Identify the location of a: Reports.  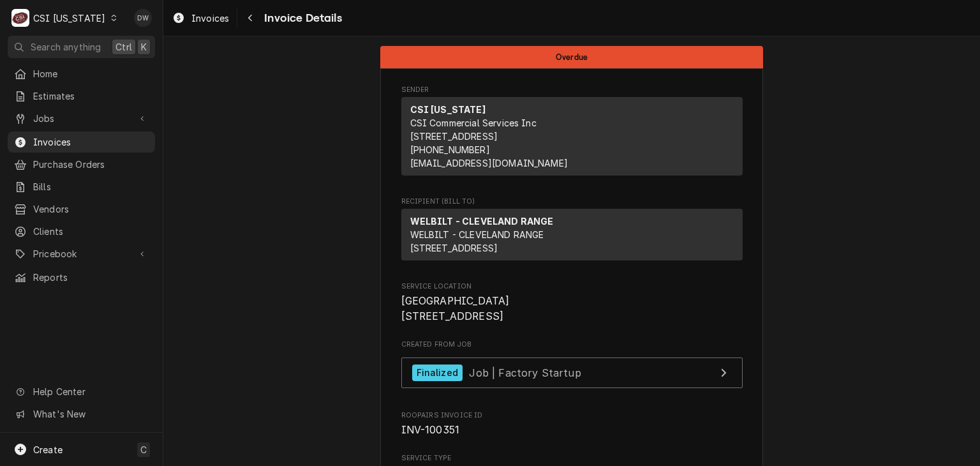
(81, 278).